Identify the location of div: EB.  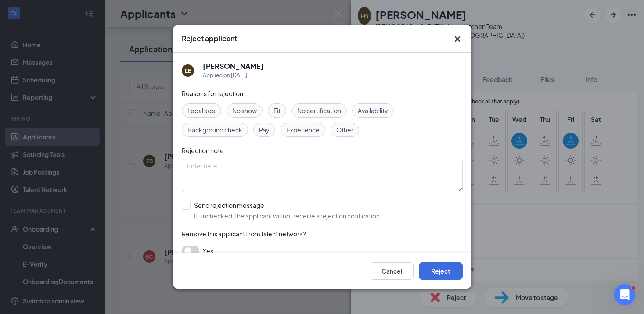
(188, 71).